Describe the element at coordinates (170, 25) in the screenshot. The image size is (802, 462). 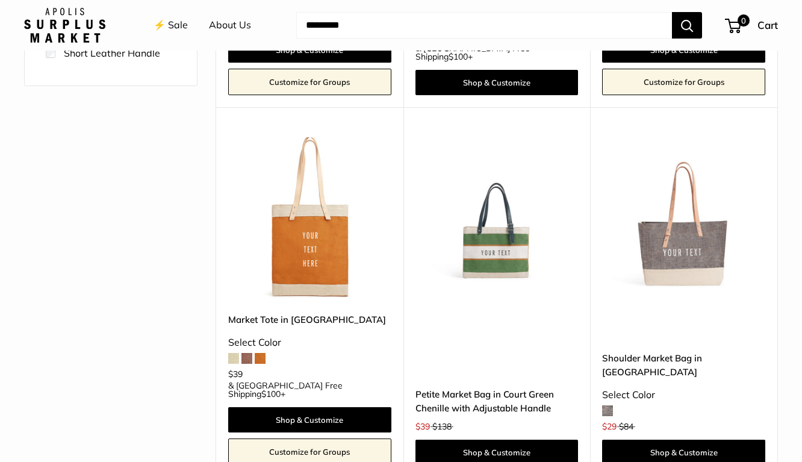
I see `a: ⚡️ Sale` at that location.